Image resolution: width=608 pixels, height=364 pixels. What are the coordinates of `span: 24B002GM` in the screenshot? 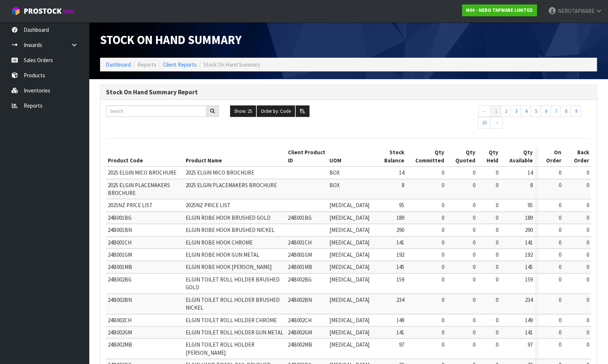 It's located at (300, 332).